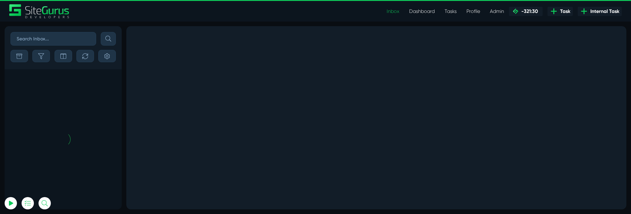 Image resolution: width=631 pixels, height=214 pixels. I want to click on input: Search Inbox..., so click(53, 39).